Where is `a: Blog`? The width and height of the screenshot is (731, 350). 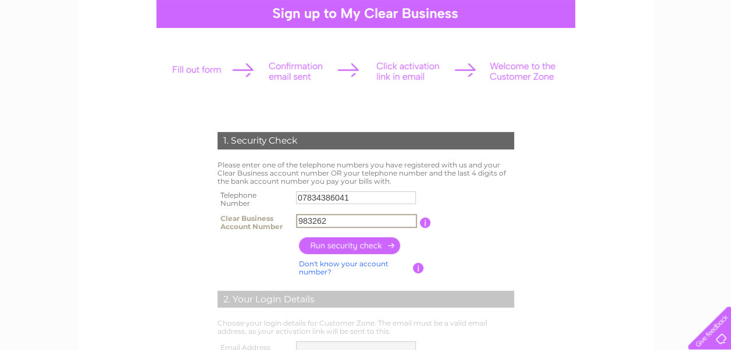
a: Blog is located at coordinates (680, 53).